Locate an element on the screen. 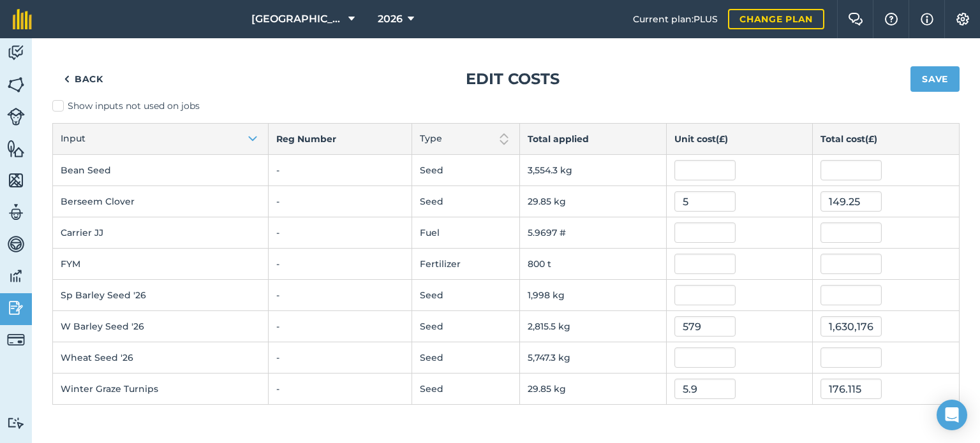 Image resolution: width=980 pixels, height=443 pixels. button: Input is located at coordinates (160, 139).